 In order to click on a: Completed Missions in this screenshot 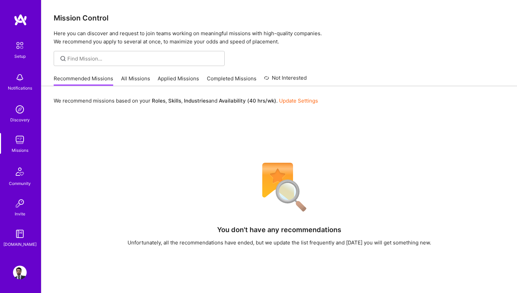, I will do `click(232, 80)`.